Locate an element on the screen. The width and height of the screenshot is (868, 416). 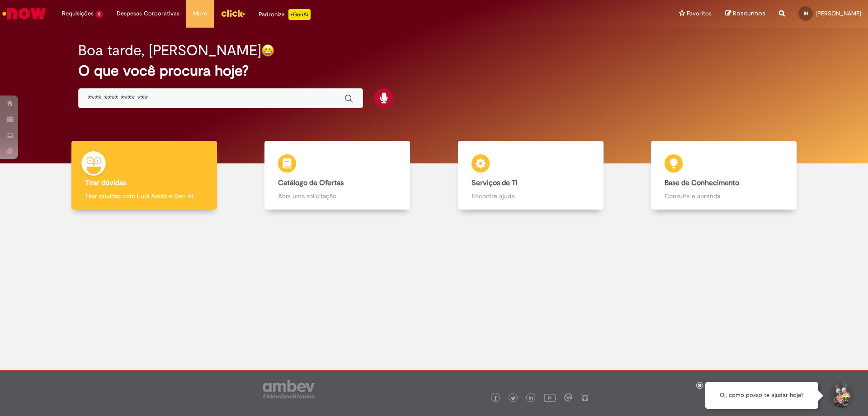
span: Despesas Corporativas is located at coordinates (148, 14).